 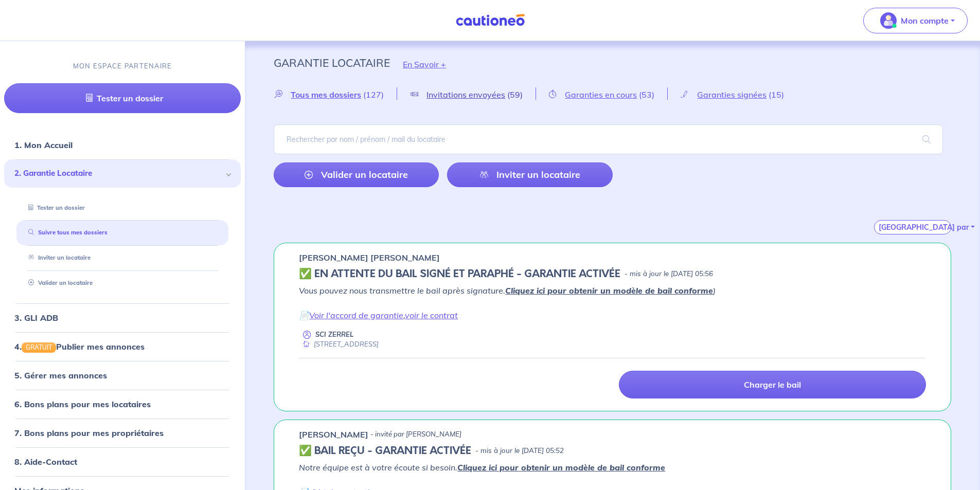 What do you see at coordinates (60, 375) in the screenshot?
I see `a: 5. Gérer mes annonces` at bounding box center [60, 375].